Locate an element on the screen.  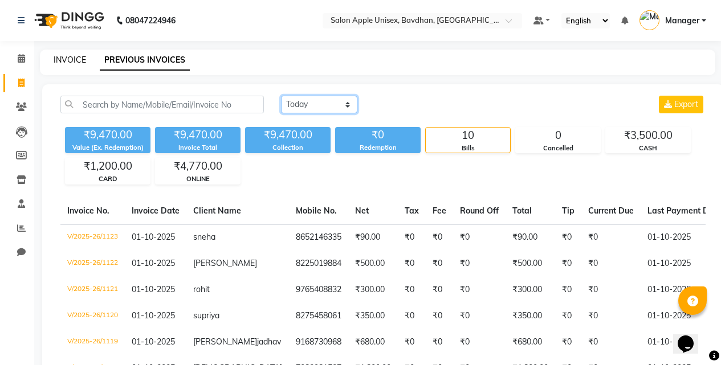
div: Value (Ex. Redemption) is located at coordinates (108, 148).